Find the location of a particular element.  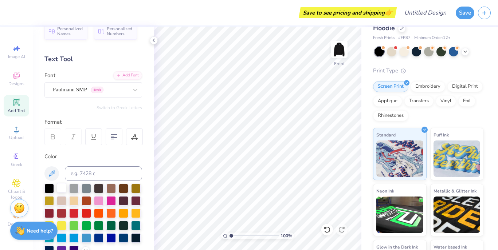

div: Screen Print is located at coordinates (391, 87).